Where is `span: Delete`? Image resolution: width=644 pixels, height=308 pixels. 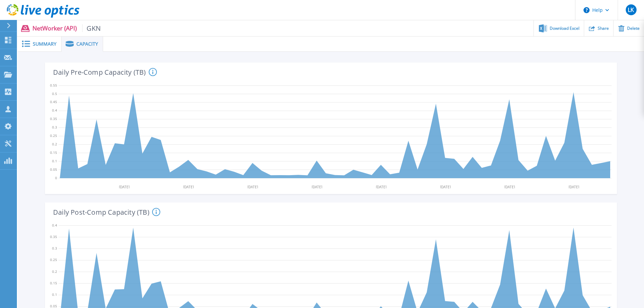
span: Delete is located at coordinates (633, 28).